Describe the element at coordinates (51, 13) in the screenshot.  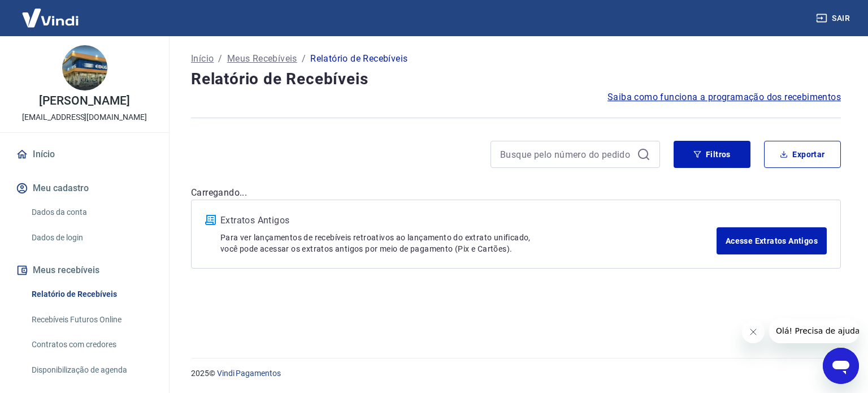
I see `span: Olá! Precisa de ajuda?` at that location.